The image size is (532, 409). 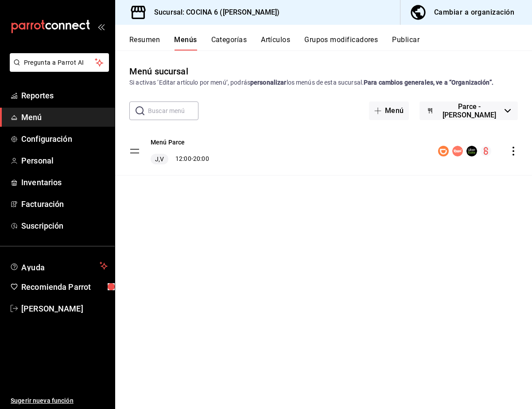 What do you see at coordinates (276, 43) in the screenshot?
I see `button: Artículos` at bounding box center [276, 43].